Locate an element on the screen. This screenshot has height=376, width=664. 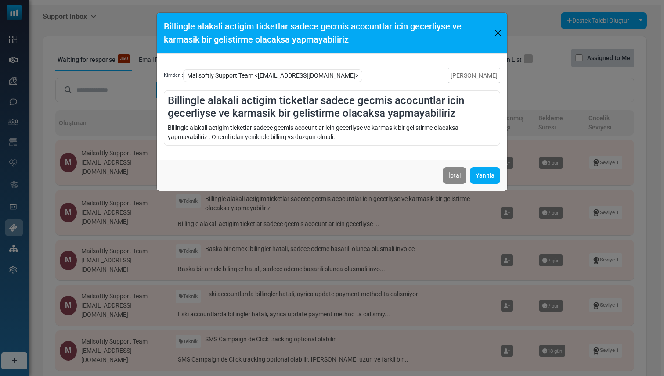
a: Yanıtla is located at coordinates (485, 176).